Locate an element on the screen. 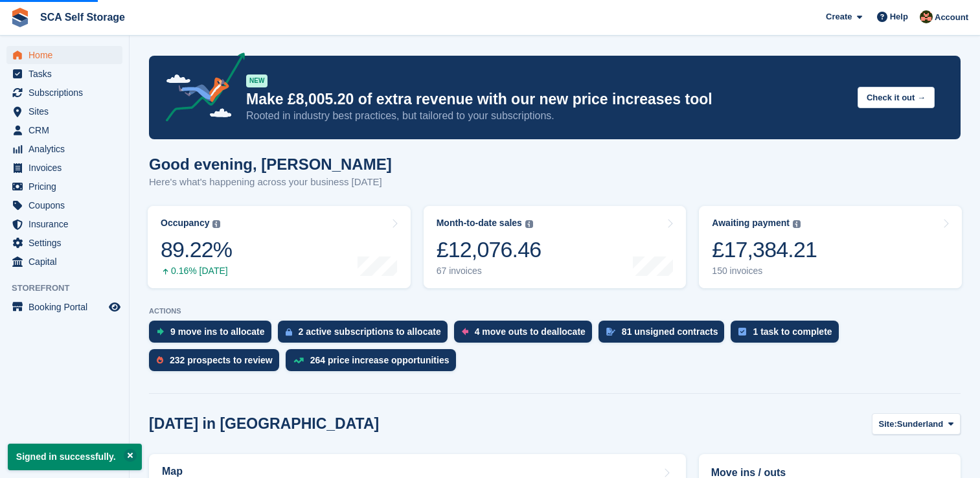 Image resolution: width=980 pixels, height=478 pixels. a: 4 move outs to deallocate is located at coordinates (526, 335).